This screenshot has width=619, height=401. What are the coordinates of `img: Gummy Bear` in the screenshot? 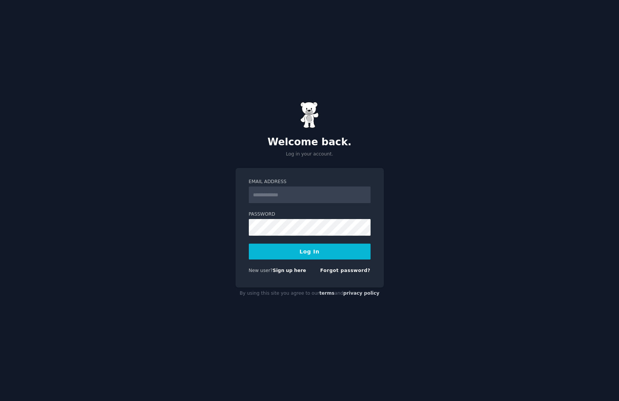 It's located at (310, 115).